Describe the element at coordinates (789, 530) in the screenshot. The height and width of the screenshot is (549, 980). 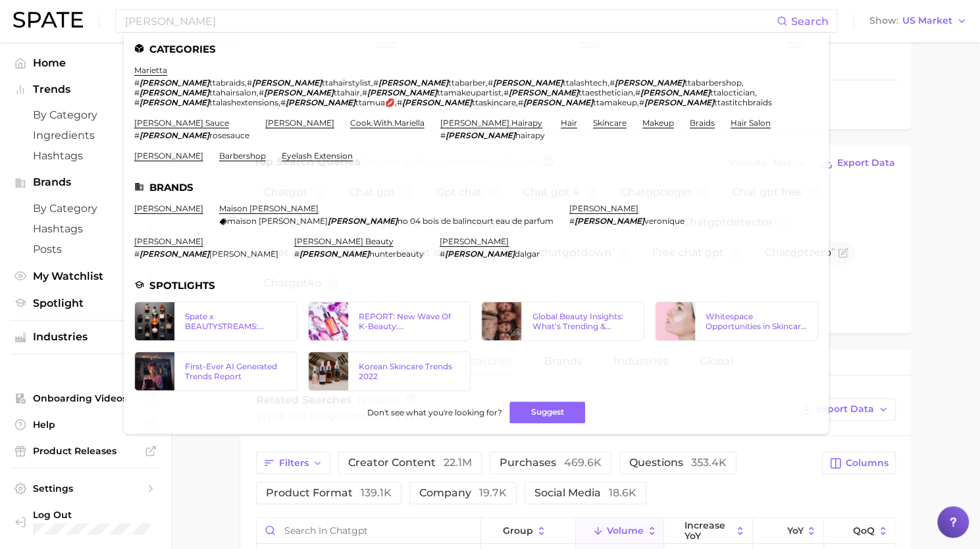
I see `button: YoY` at that location.